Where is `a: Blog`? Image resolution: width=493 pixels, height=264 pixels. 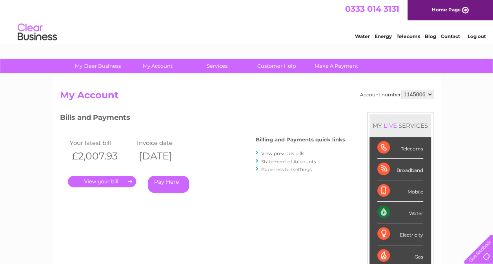
a: Blog is located at coordinates (430, 36).